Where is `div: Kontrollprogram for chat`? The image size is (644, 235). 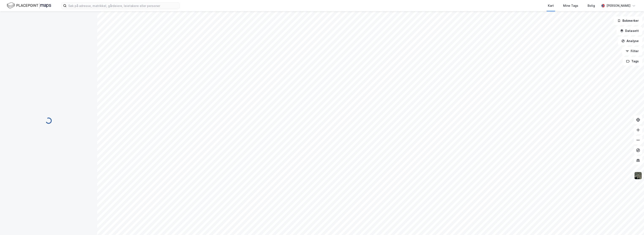
div: Kontrollprogram for chat is located at coordinates (633, 225).